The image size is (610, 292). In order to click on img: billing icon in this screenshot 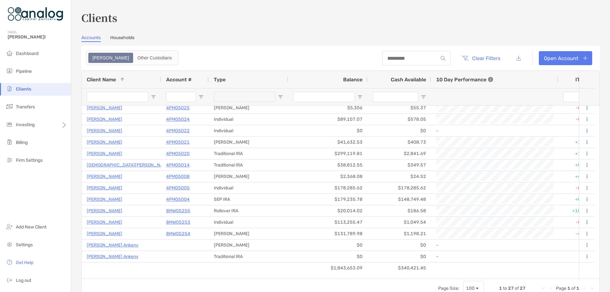, I will do `click(10, 142)`.